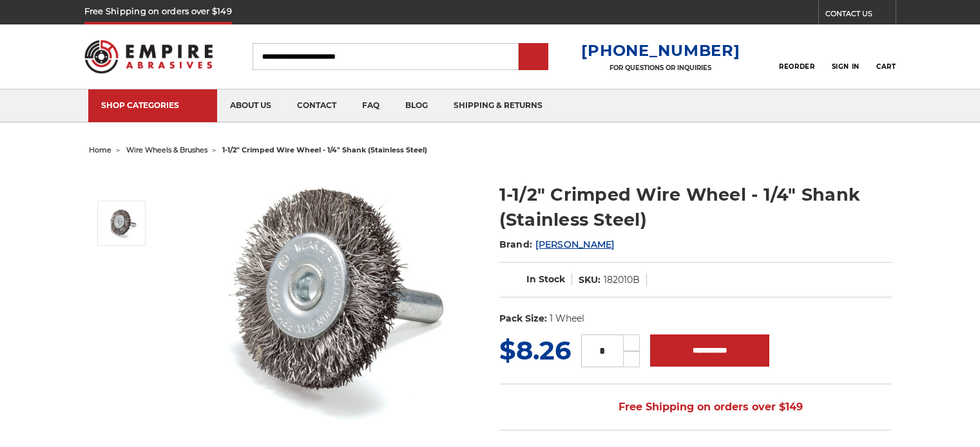 This screenshot has width=980, height=447. I want to click on a: about us, so click(250, 106).